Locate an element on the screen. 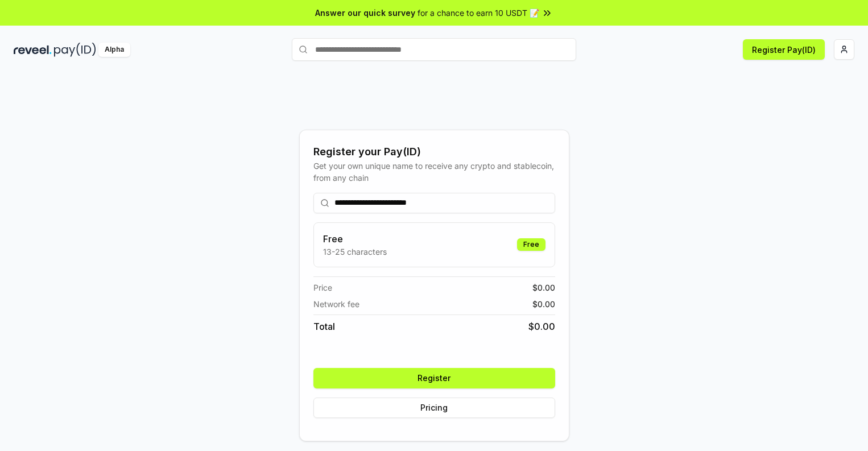  img: pay_id is located at coordinates (75, 49).